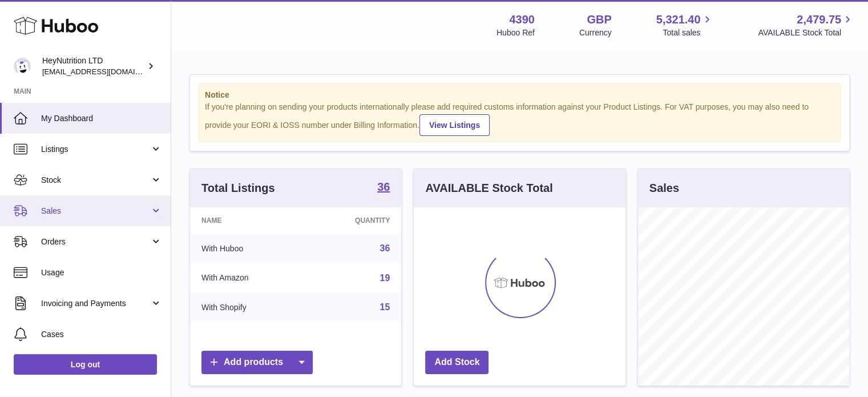  What do you see at coordinates (101, 334) in the screenshot?
I see `span: Cases` at bounding box center [101, 334].